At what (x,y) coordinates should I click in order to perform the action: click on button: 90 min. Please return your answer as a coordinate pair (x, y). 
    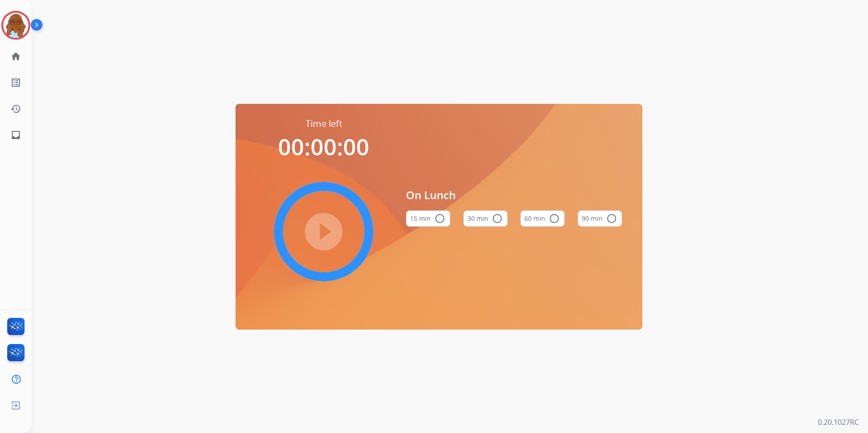
    Looking at the image, I should click on (600, 219).